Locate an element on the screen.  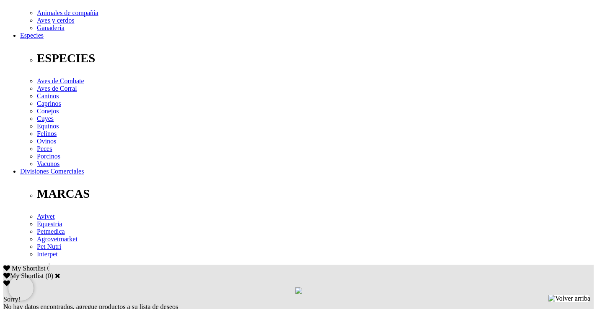
a: Caprinos is located at coordinates (49, 103).